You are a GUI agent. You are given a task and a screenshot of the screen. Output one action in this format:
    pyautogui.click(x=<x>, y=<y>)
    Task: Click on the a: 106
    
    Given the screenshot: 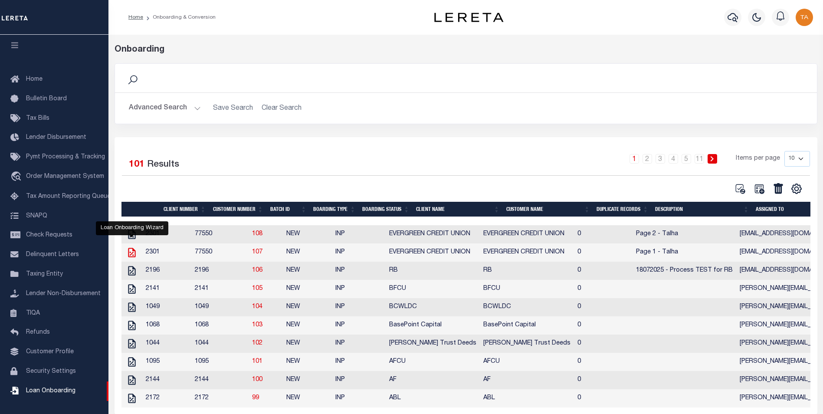 What is the action you would take?
    pyautogui.click(x=257, y=270)
    